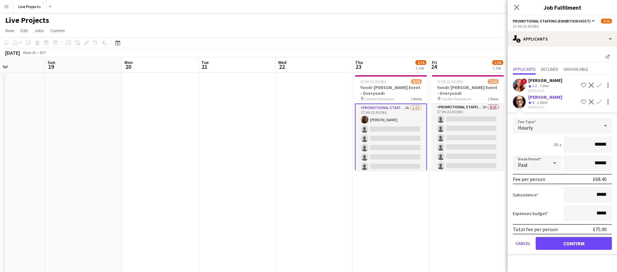 The image size is (617, 272). I want to click on span: Edit, so click(24, 31).